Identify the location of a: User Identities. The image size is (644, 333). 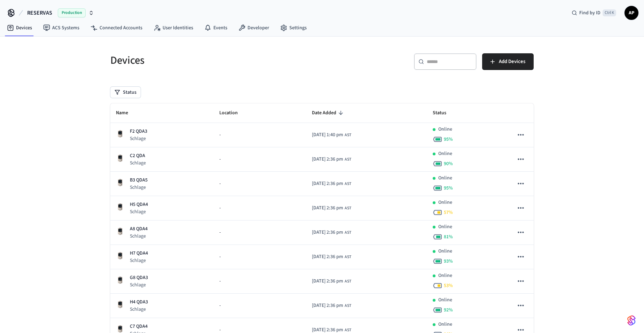
(173, 28).